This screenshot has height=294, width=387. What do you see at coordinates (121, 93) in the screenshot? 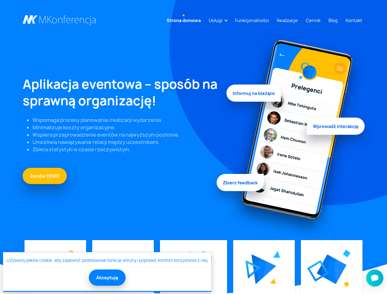
I see `h1: Aplikacja eventowa – sposób na sprawną organizację!` at bounding box center [121, 93].